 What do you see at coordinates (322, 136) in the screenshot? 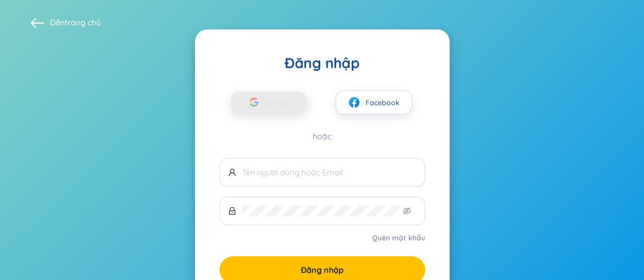
I see `font: hoặc` at bounding box center [322, 136].